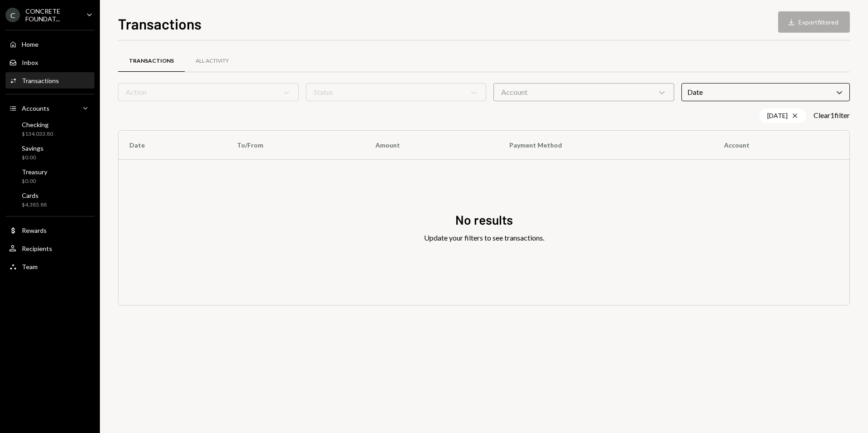  What do you see at coordinates (34, 230) in the screenshot?
I see `div: Rewards` at bounding box center [34, 230].